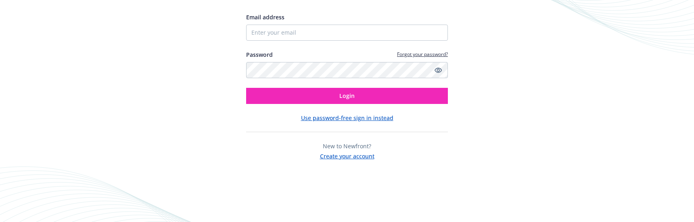 Image resolution: width=694 pixels, height=222 pixels. I want to click on span: New to Newfront?, so click(347, 146).